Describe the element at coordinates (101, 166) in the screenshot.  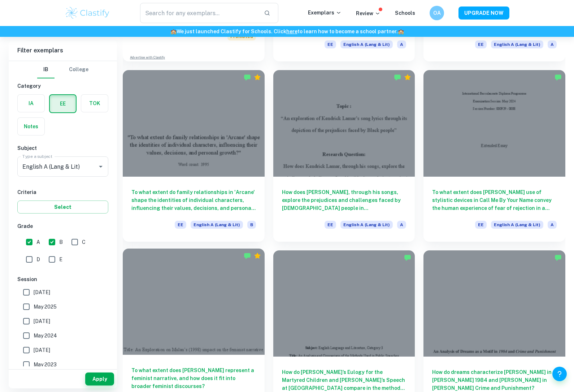
I see `button: Open` at that location.